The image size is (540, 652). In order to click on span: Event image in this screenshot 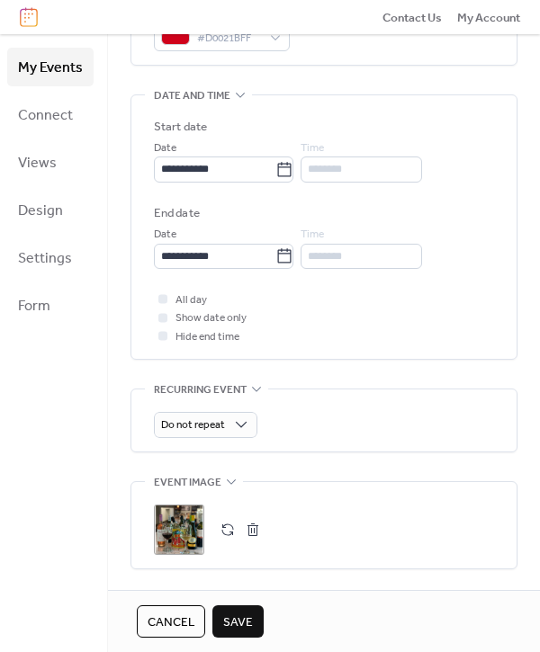, I will do `click(187, 482)`.